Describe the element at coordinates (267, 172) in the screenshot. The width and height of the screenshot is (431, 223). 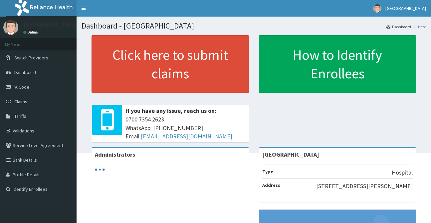
I see `b: Type` at that location.